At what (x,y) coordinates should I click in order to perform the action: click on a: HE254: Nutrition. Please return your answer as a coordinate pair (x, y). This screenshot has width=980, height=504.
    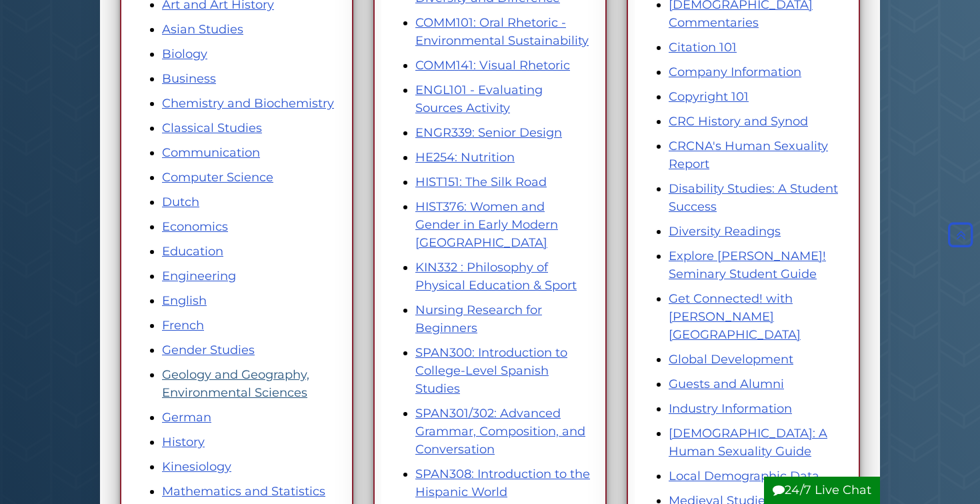
    Looking at the image, I should click on (464, 158).